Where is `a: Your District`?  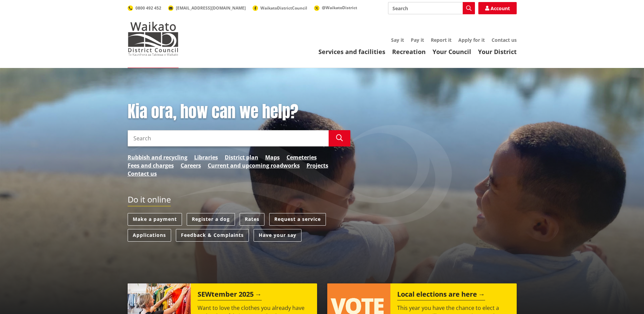
a: Your District is located at coordinates (498, 51).